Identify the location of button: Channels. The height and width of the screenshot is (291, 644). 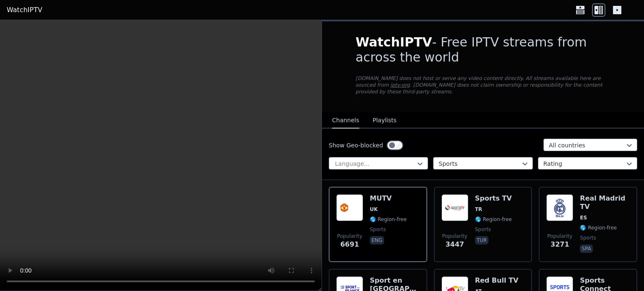
(345, 120).